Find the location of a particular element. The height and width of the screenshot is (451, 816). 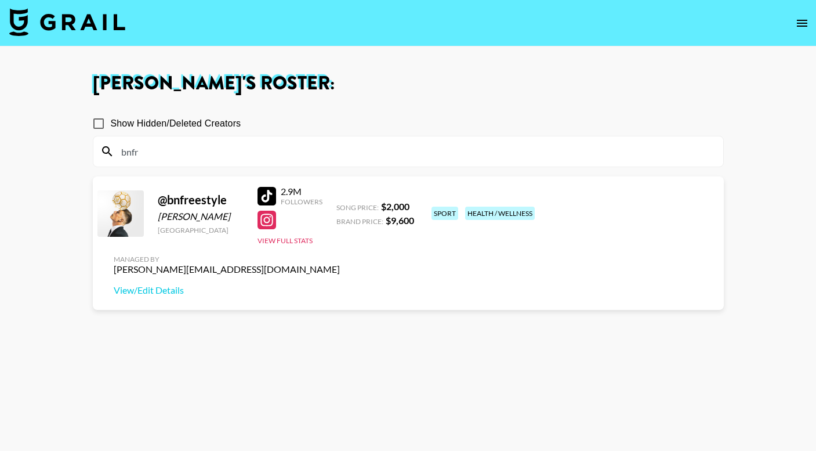

span: Song Price: is located at coordinates (357, 207).